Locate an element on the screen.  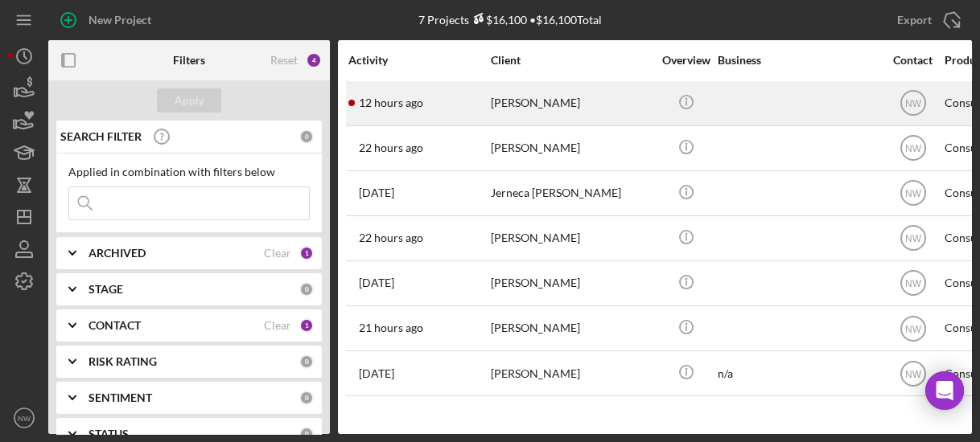
div: Reset is located at coordinates (284, 60).